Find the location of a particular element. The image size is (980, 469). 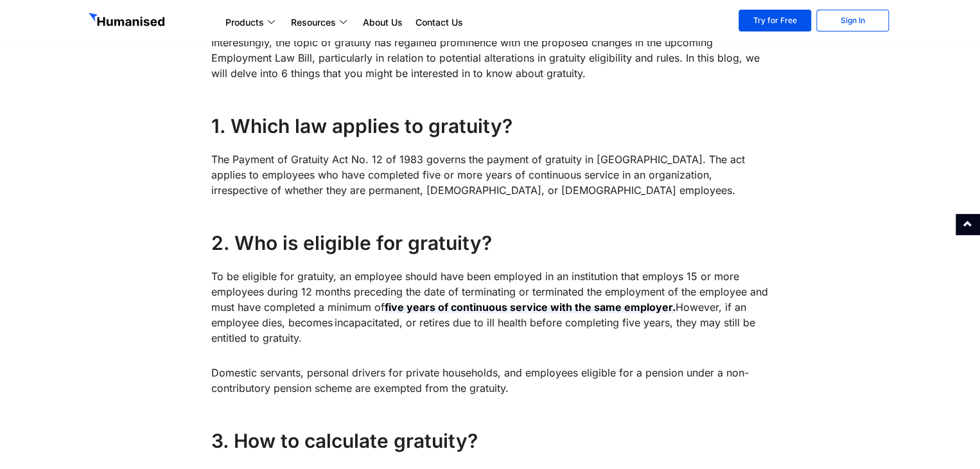

a: Contact Us is located at coordinates (439, 22).